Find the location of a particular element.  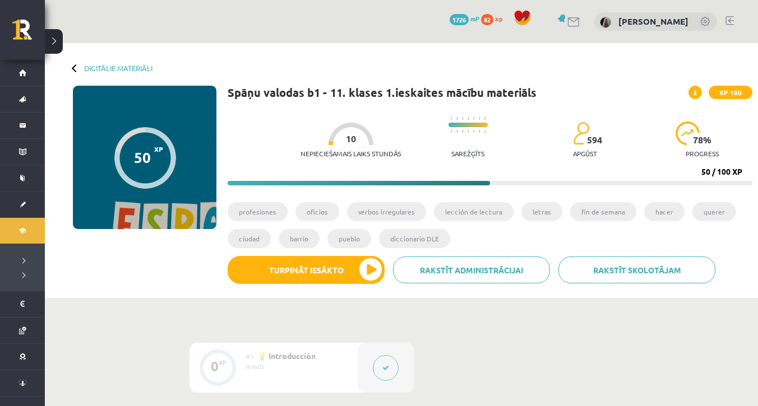

h1: Spāņu valodas b1 - 11. klases 1.ieskaites mācību materiāls is located at coordinates (382, 92).